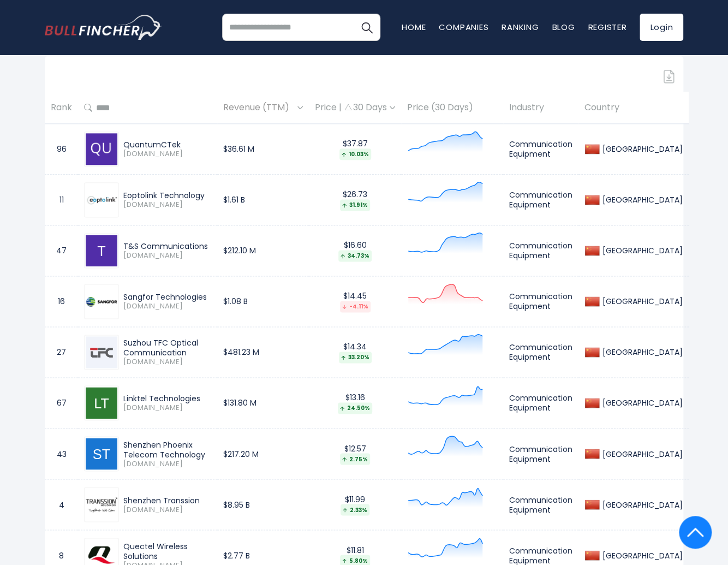 The height and width of the screenshot is (565, 728). Describe the element at coordinates (61, 200) in the screenshot. I see `td: 11` at that location.